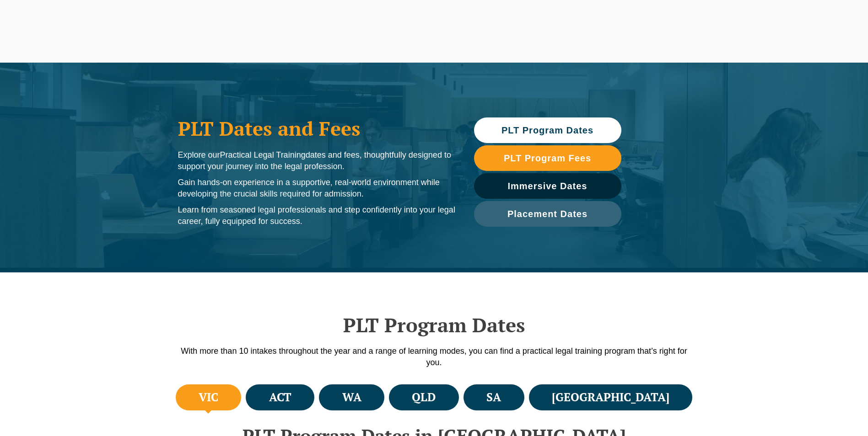 This screenshot has height=436, width=868. Describe the element at coordinates (424, 397) in the screenshot. I see `h4: QLD` at that location.